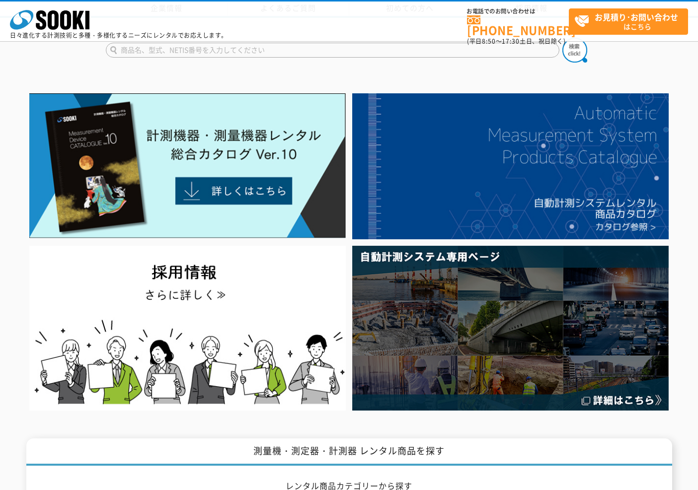 This screenshot has height=490, width=698. Describe the element at coordinates (332, 50) in the screenshot. I see `input: 商品名、型式、NETIS番号を入力してください` at that location.